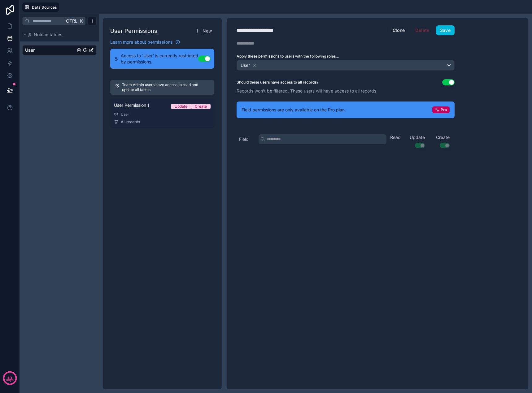 This screenshot has width=532, height=393. Describe the element at coordinates (443, 110) in the screenshot. I see `span: Pro` at that location.